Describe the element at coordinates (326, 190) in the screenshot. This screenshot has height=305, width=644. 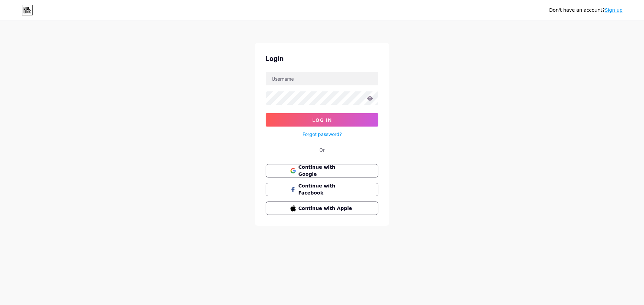
I see `span: Continue with Facebook` at that location.